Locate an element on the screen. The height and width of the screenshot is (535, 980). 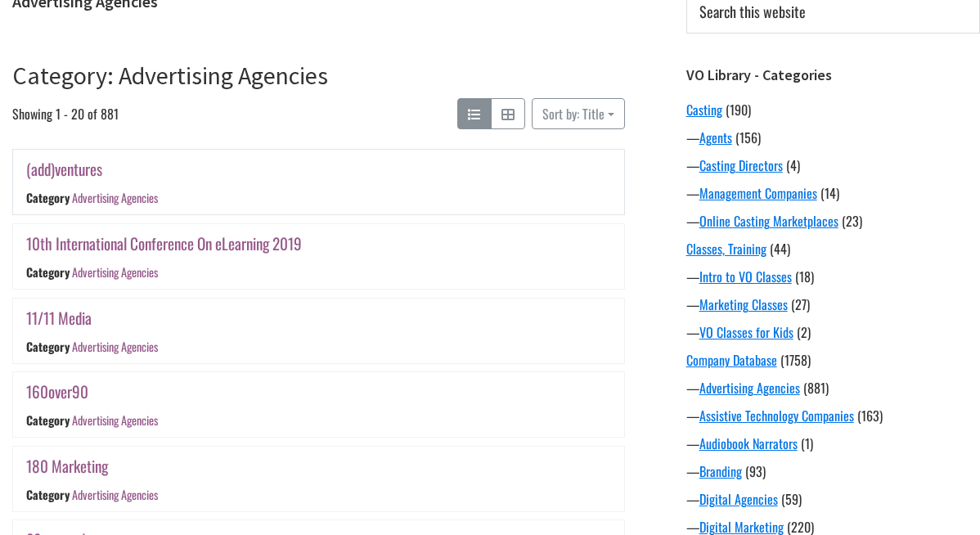
span: (44) is located at coordinates (780, 248).